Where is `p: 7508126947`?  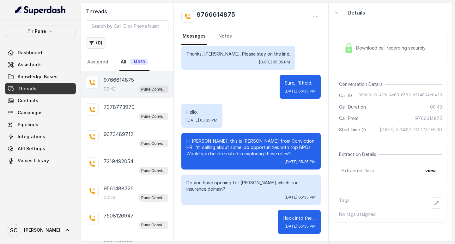
p: 7508126947 is located at coordinates (118, 216).